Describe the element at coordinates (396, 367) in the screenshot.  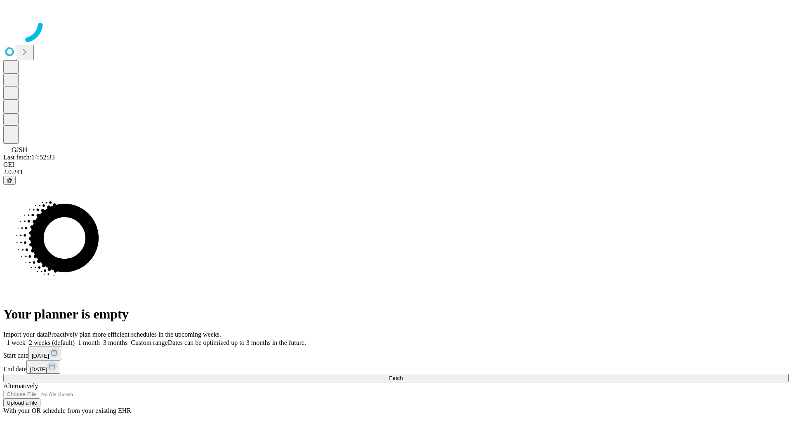
I see `div: End date` at that location.